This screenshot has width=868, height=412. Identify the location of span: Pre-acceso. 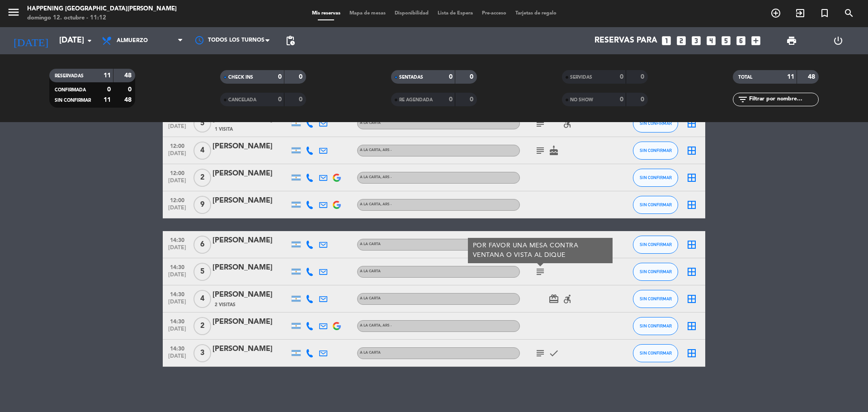
(494, 13).